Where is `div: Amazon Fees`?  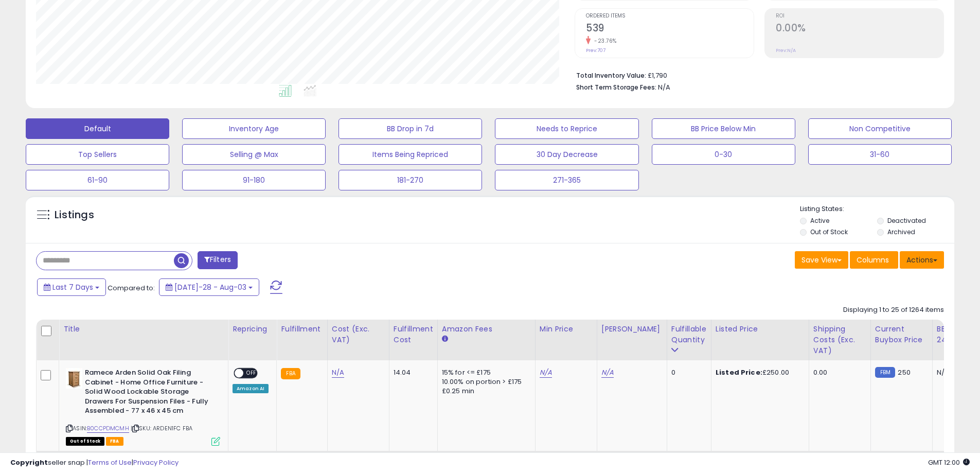 div: Amazon Fees is located at coordinates (486, 329).